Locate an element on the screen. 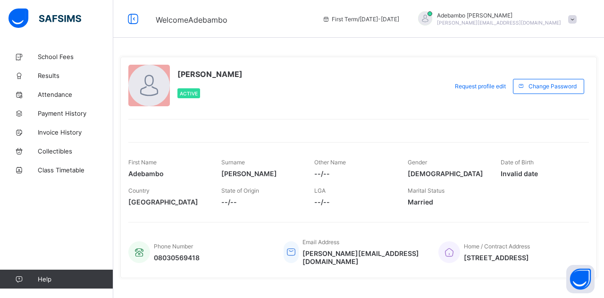 The height and width of the screenshot is (298, 604). span: Class Timetable is located at coordinates (76, 170).